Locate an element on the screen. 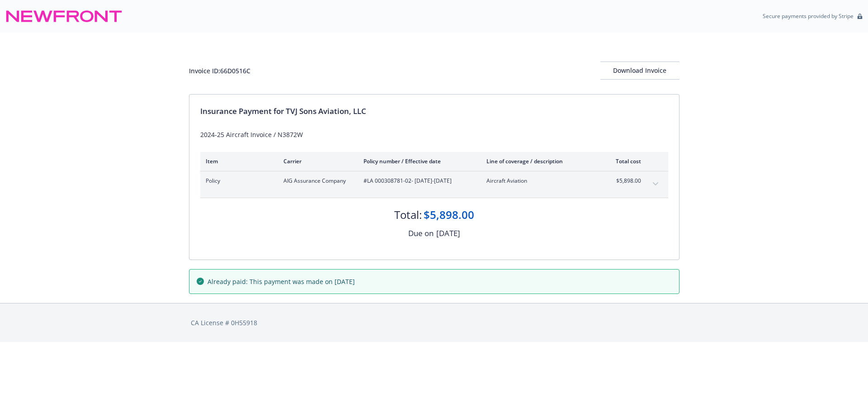 The width and height of the screenshot is (868, 412). p: Secure payments provided by Stripe is located at coordinates (808, 16).